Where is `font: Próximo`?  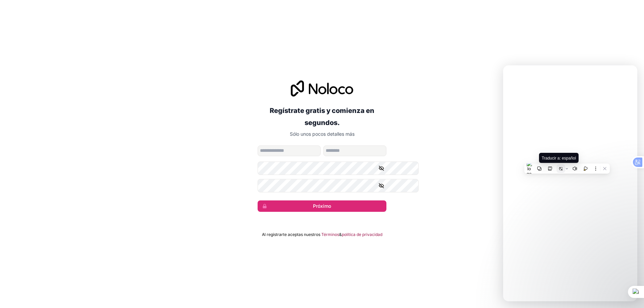 font: Próximo is located at coordinates (322, 206).